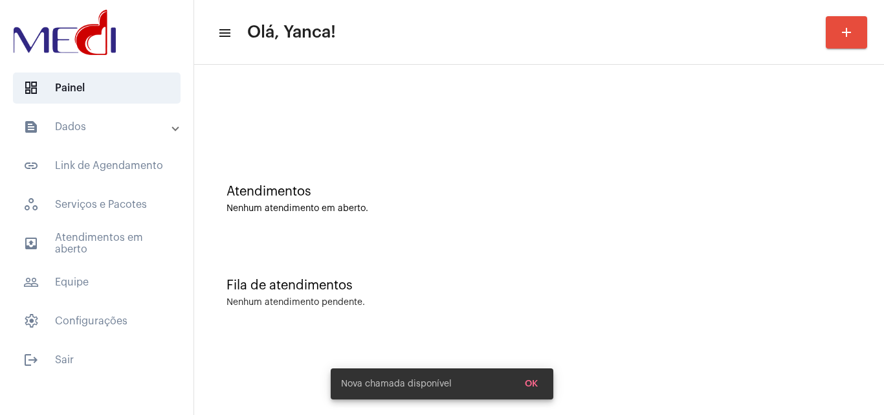  Describe the element at coordinates (96, 166) in the screenshot. I see `span: Link de Agendamento` at that location.